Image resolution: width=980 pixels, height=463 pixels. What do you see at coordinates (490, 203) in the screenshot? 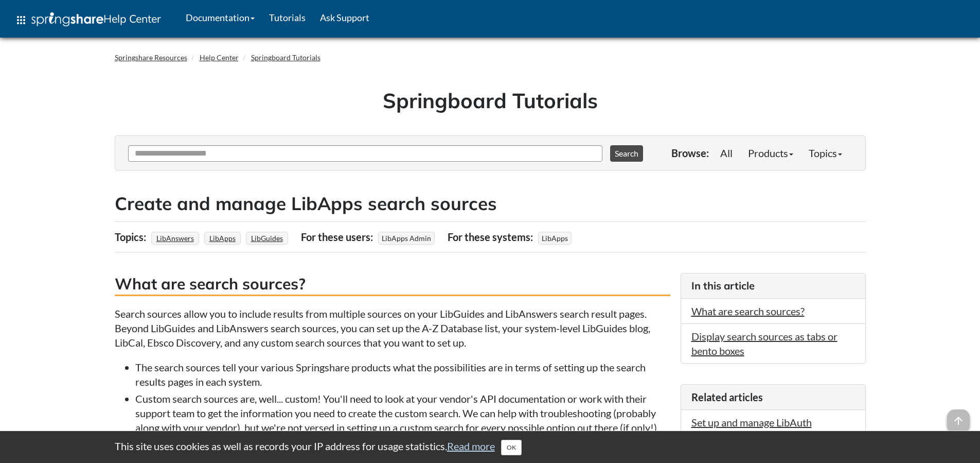
I see `h2: Create and manage LibApps search sources` at bounding box center [490, 203].